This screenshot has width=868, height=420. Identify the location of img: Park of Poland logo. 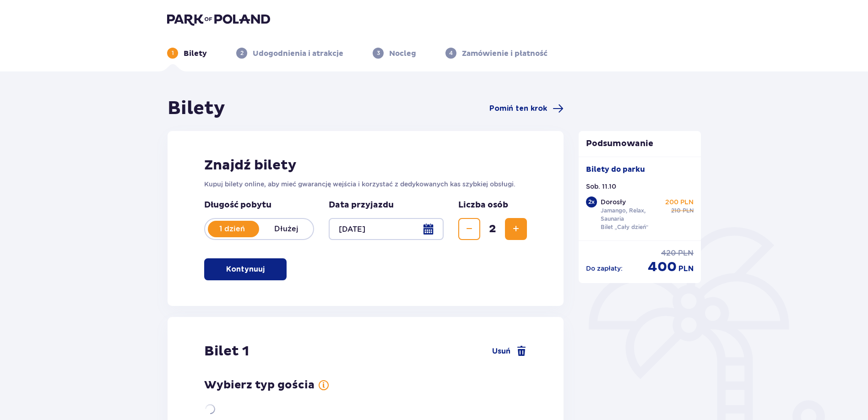
(219, 19).